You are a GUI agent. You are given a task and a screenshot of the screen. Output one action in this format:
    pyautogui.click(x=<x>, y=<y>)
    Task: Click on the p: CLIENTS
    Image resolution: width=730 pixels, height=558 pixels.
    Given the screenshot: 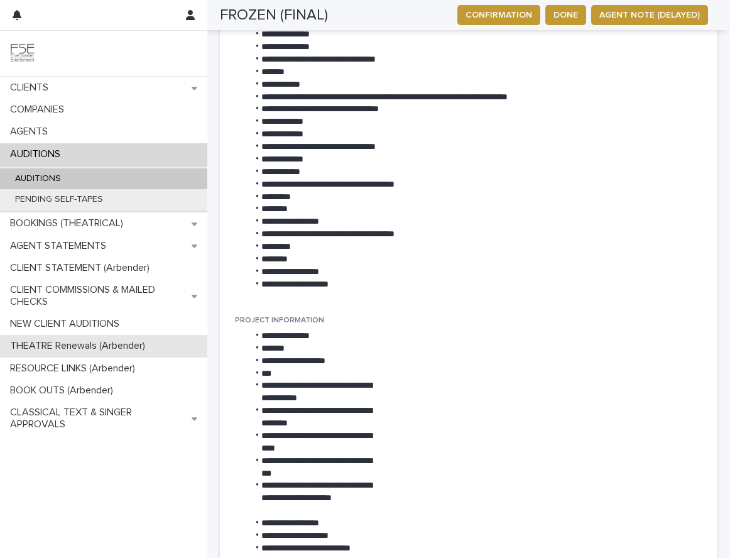 What is the action you would take?
    pyautogui.click(x=31, y=87)
    